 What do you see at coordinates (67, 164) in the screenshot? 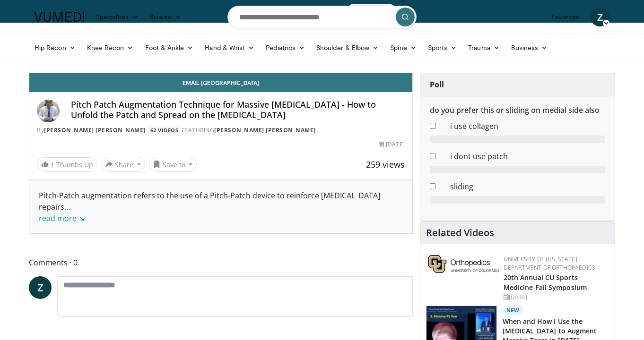
I see `a: 1 Thumbs Up` at bounding box center [67, 164].